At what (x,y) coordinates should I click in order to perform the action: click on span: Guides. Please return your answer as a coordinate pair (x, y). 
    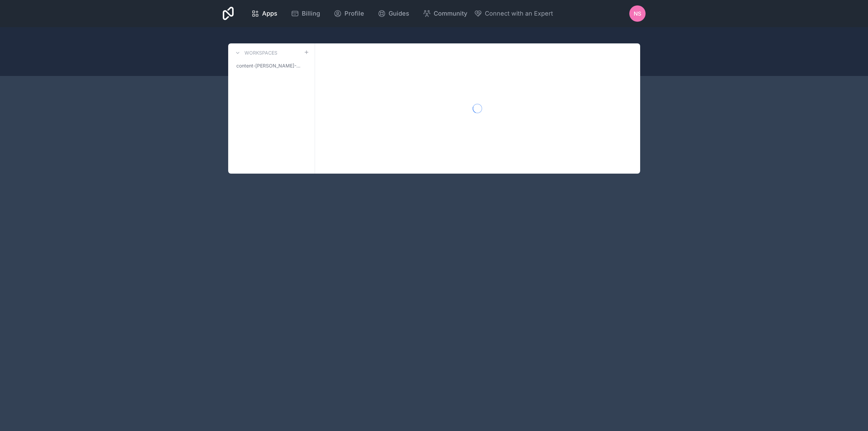
    Looking at the image, I should click on (398, 14).